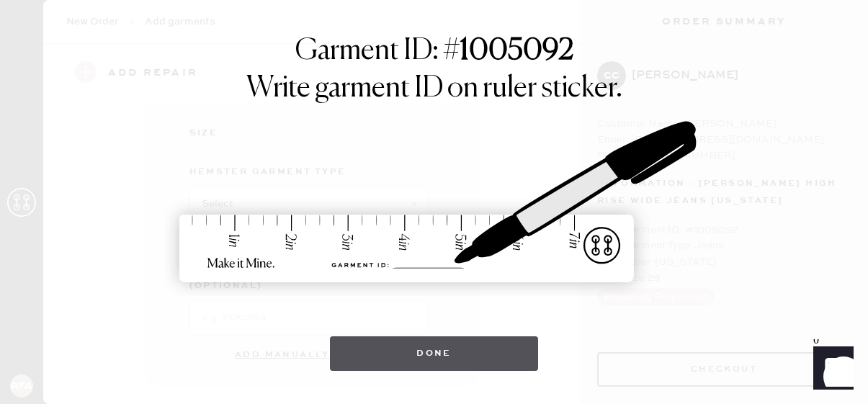  What do you see at coordinates (516, 51) in the screenshot?
I see `strong: 1005092` at bounding box center [516, 51].